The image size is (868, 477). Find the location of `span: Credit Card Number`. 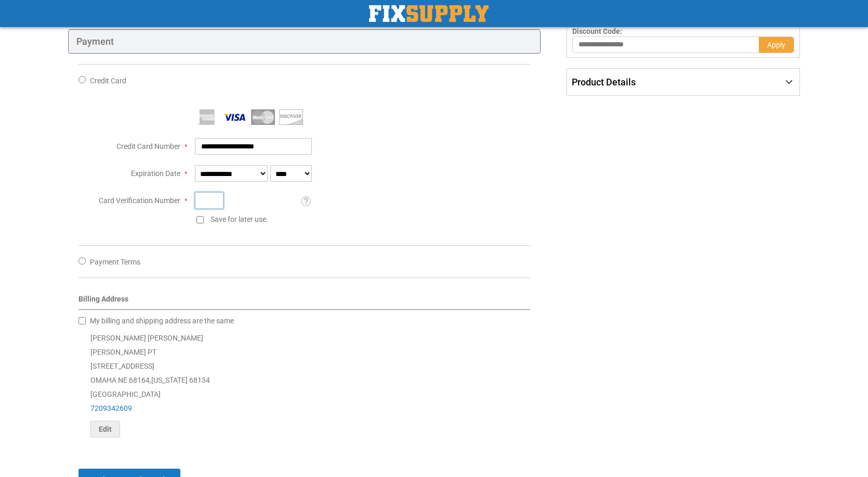

span: Credit Card Number is located at coordinates (148, 146).